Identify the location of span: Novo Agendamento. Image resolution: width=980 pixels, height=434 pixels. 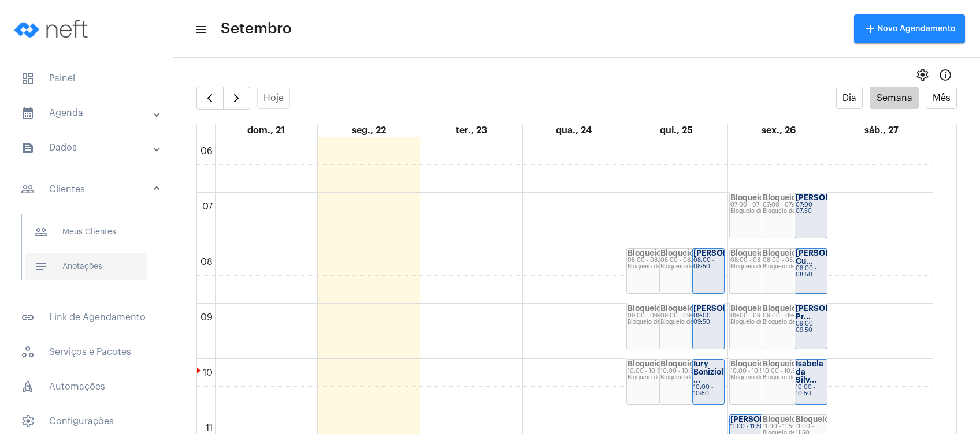
(909, 29).